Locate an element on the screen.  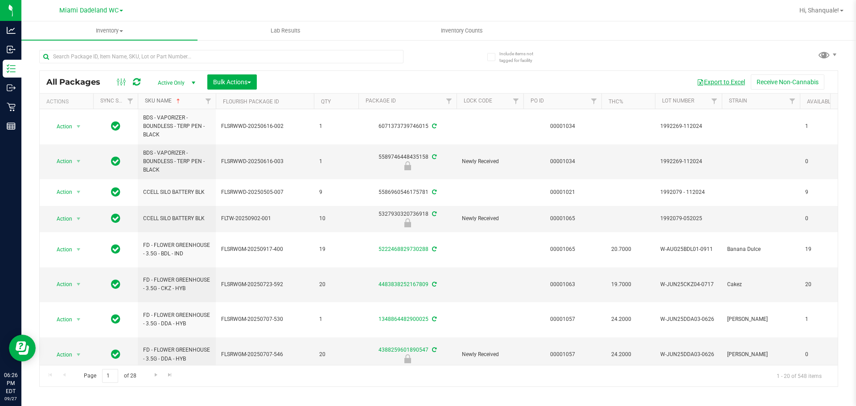
a: 00001021 is located at coordinates (563, 192).